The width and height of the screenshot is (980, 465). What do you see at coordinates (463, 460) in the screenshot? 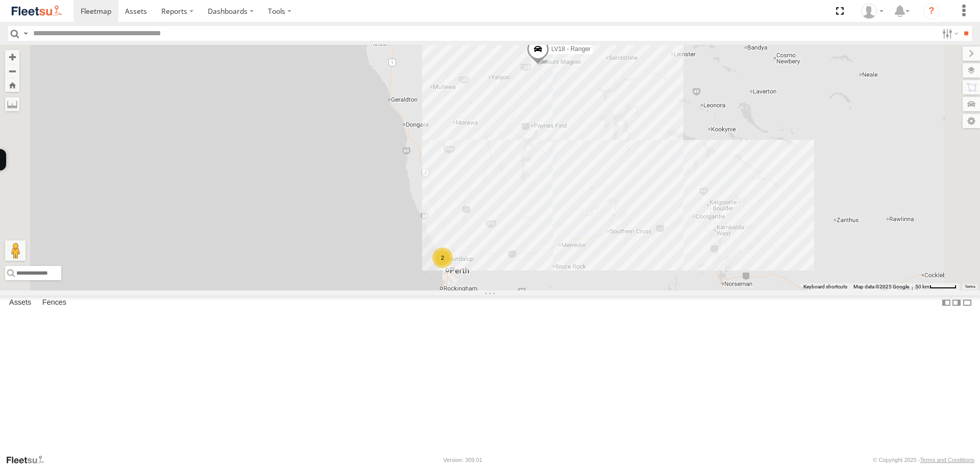
I see `div: Version: 309.01` at bounding box center [463, 460].